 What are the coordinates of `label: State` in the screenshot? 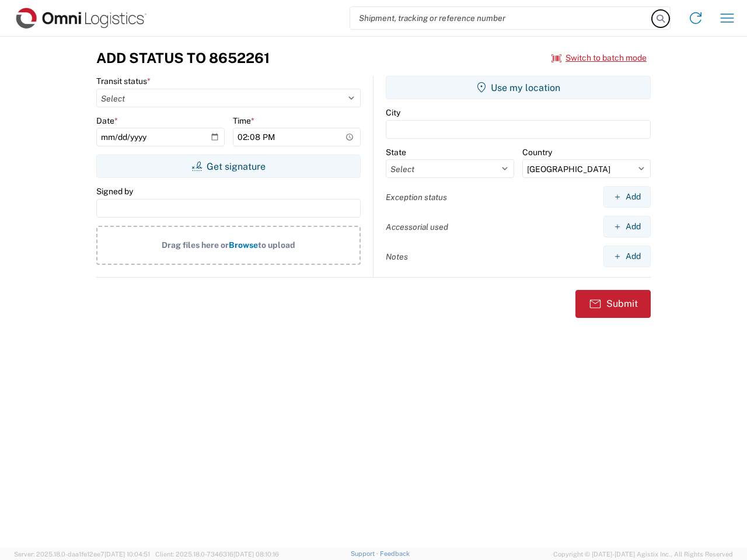 It's located at (395, 152).